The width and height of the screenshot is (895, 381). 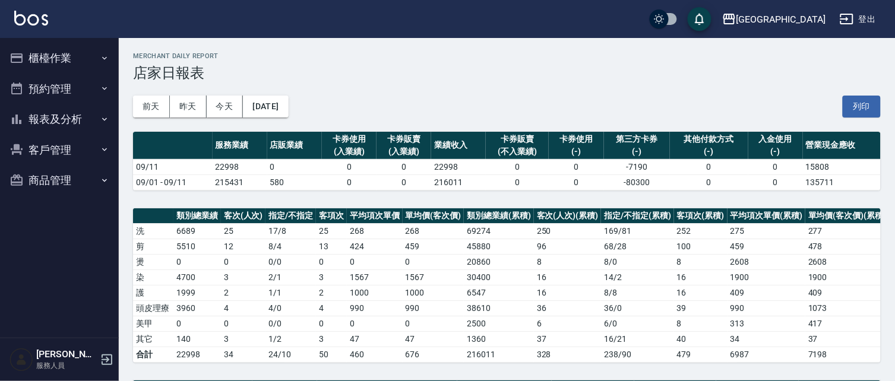 What do you see at coordinates (847, 308) in the screenshot?
I see `td: 1073` at bounding box center [847, 308].